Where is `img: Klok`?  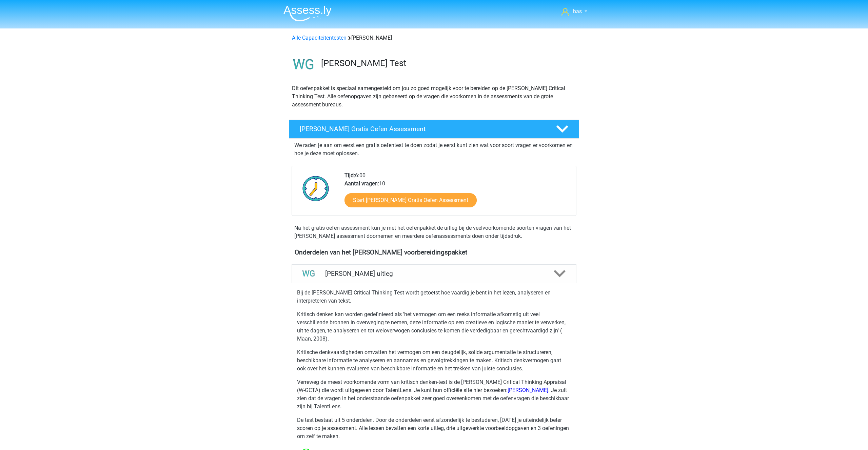
img: Klok is located at coordinates (316, 188).